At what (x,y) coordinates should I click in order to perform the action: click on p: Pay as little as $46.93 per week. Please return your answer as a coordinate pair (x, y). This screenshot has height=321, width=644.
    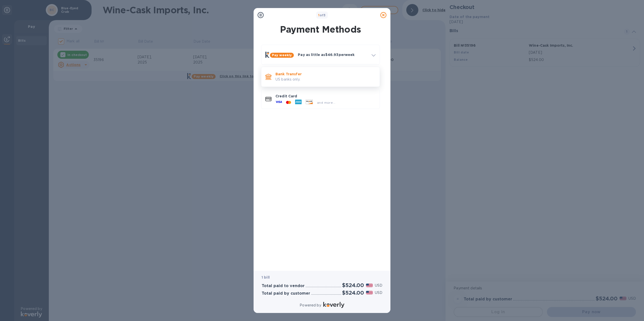
    Looking at the image, I should click on (333, 55).